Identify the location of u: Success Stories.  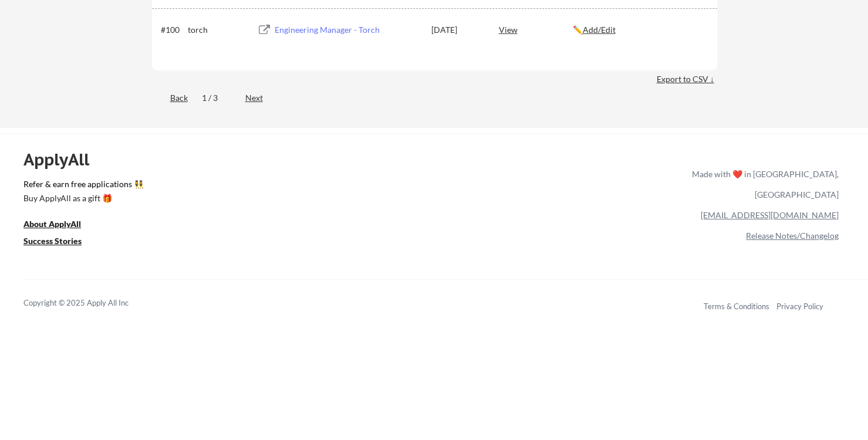
(52, 241).